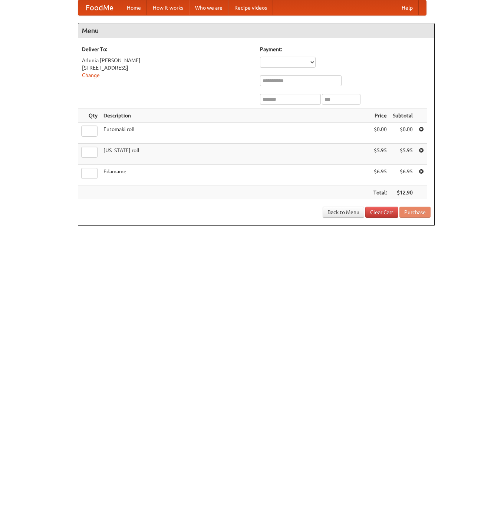 Image resolution: width=504 pixels, height=524 pixels. What do you see at coordinates (235, 116) in the screenshot?
I see `th: Description` at bounding box center [235, 116].